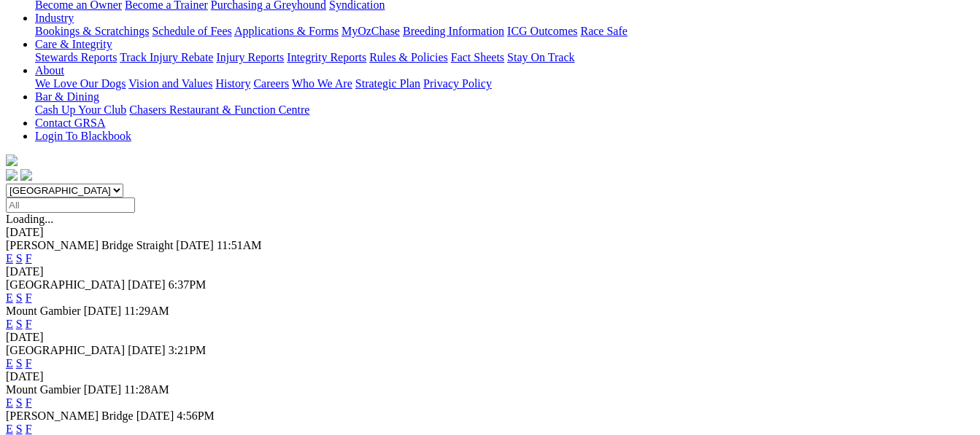  What do you see at coordinates (187, 284) in the screenshot?
I see `span: 6:37PM` at bounding box center [187, 284].